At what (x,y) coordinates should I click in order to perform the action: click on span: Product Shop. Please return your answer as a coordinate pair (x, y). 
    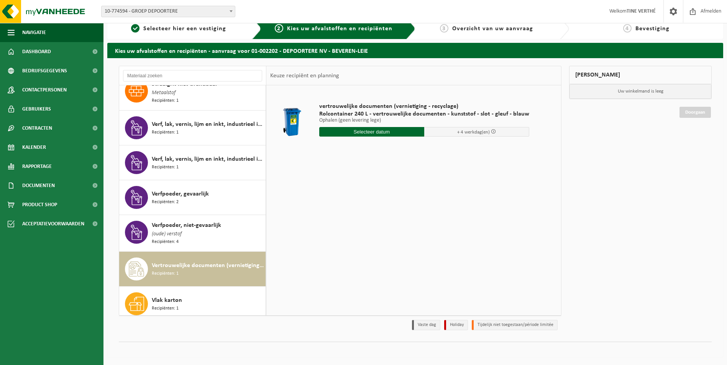
    Looking at the image, I should click on (39, 205).